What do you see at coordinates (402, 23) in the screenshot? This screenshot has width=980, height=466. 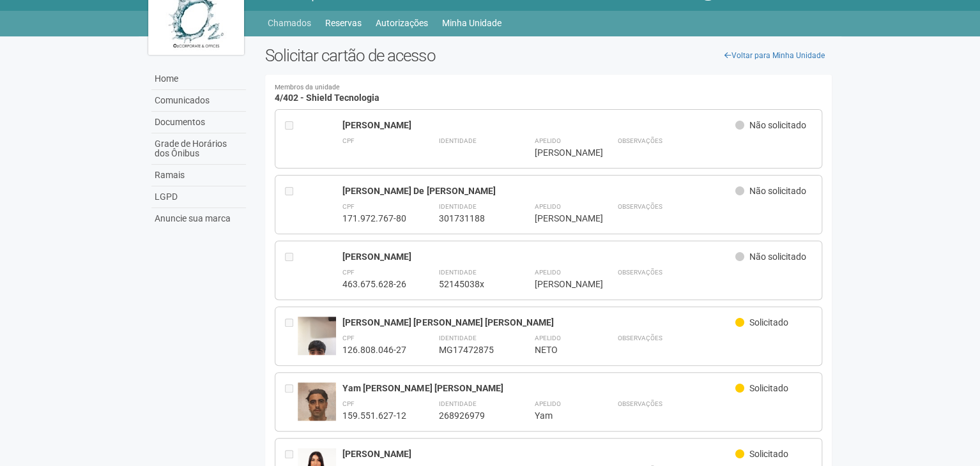 I see `a: Autorizações` at bounding box center [402, 23].